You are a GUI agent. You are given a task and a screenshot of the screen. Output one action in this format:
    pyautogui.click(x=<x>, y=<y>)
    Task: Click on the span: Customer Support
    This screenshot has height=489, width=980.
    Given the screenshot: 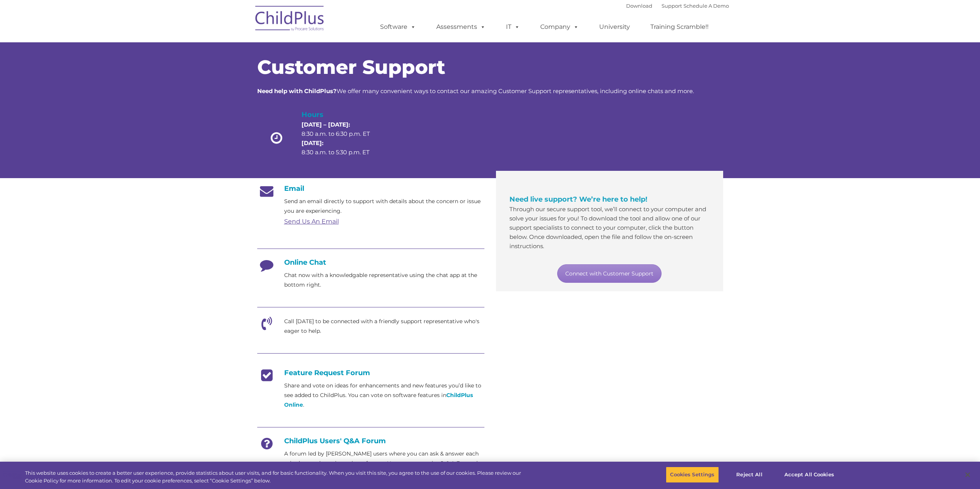 What is the action you would take?
    pyautogui.click(x=351, y=67)
    